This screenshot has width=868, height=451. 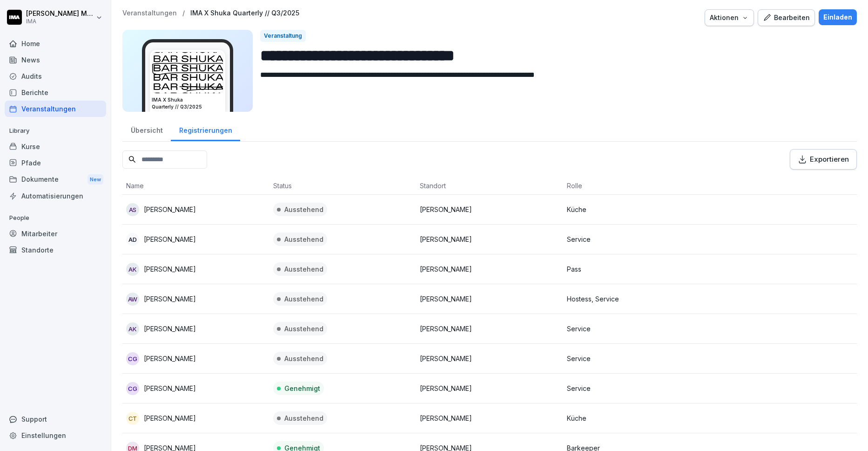 I want to click on a: Automatisierungen, so click(x=56, y=196).